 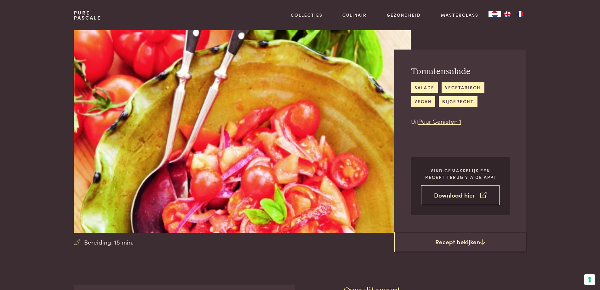 I want to click on a: Gezondheid, so click(x=404, y=15).